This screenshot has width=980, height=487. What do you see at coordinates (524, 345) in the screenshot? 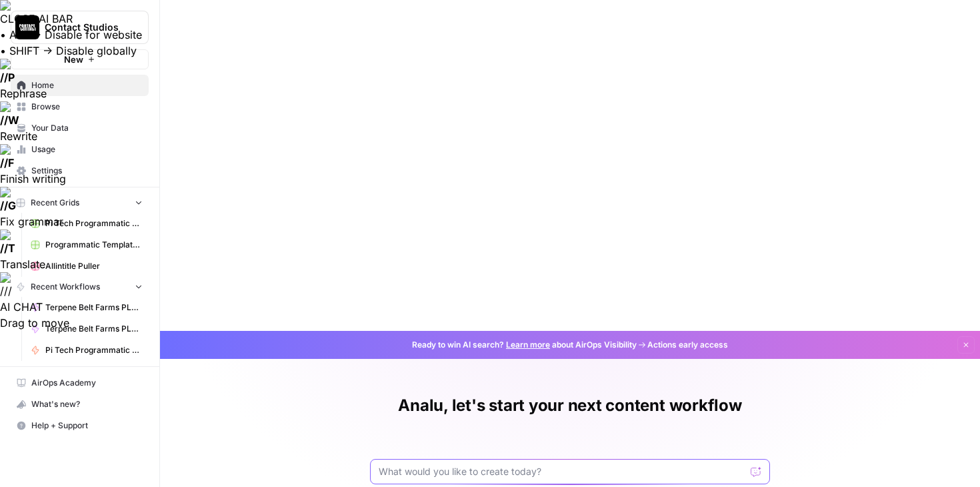
I see `span: Ready to win AI search? about AirOps Visibility` at bounding box center [524, 345].